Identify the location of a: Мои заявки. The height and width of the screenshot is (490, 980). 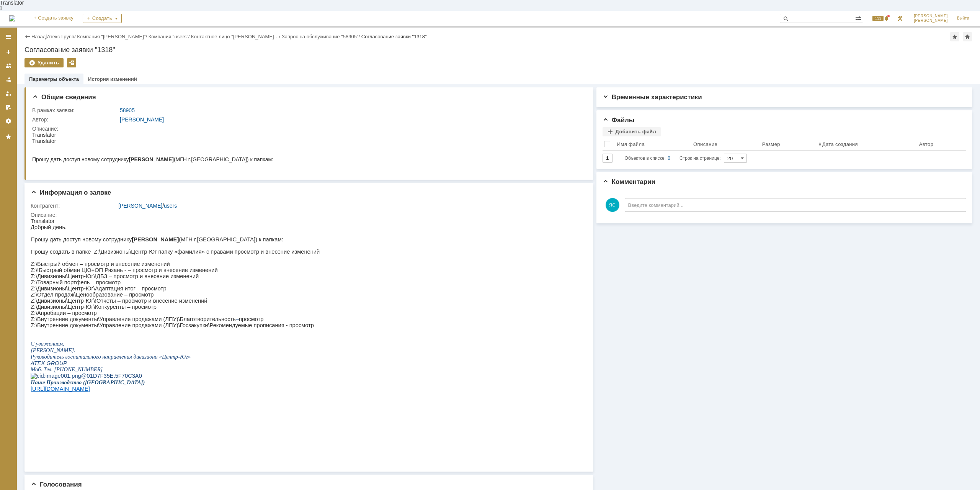
(9, 94).